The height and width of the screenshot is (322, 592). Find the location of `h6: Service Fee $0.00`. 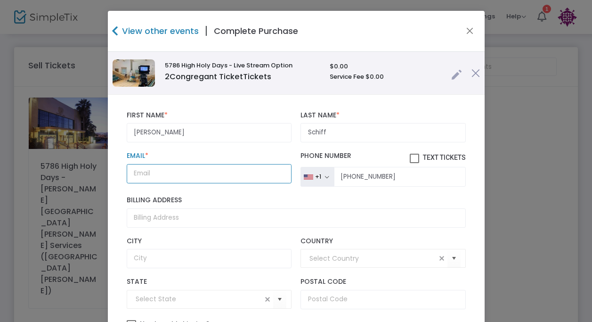

h6: Service Fee $0.00 is located at coordinates (385, 77).